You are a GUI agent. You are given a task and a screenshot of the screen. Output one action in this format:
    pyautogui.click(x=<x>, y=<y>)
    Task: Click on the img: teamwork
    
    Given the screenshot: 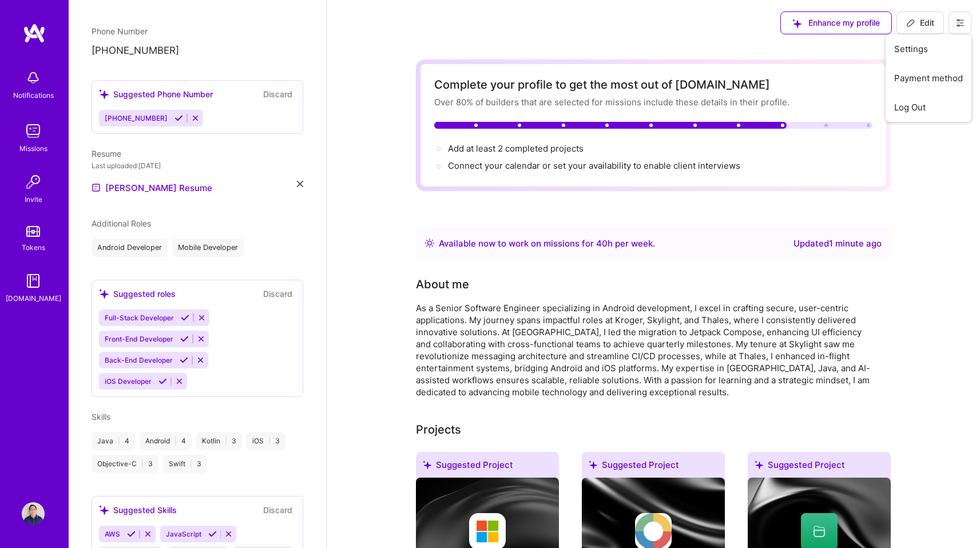 What is the action you would take?
    pyautogui.click(x=33, y=131)
    